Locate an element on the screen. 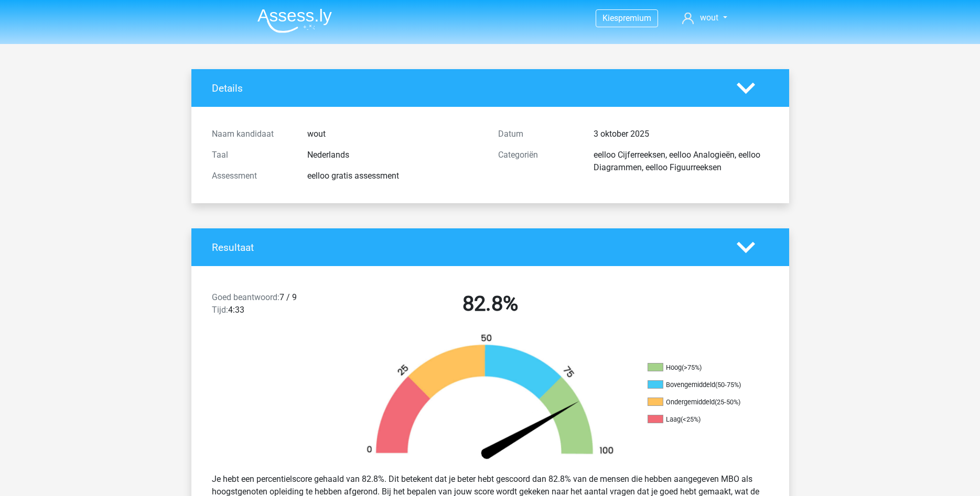  div: eelloo Cijferreeksen, eelloo Analogieën, eelloo Diagrammen, eelloo Figuurreeksen is located at coordinates (681, 162).